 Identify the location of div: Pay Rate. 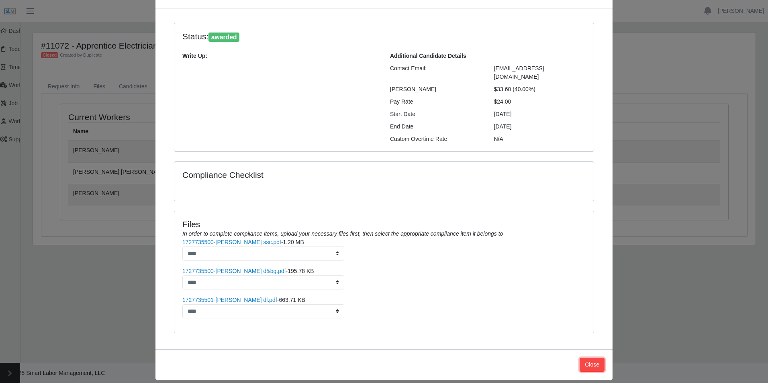
(436, 102).